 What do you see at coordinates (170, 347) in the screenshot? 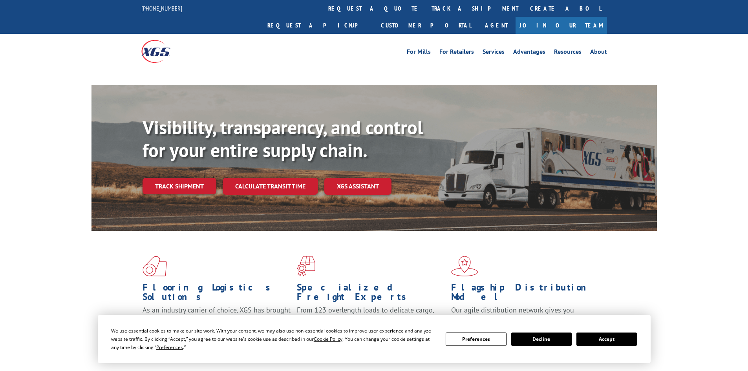
I see `span: Preferences` at bounding box center [170, 347].